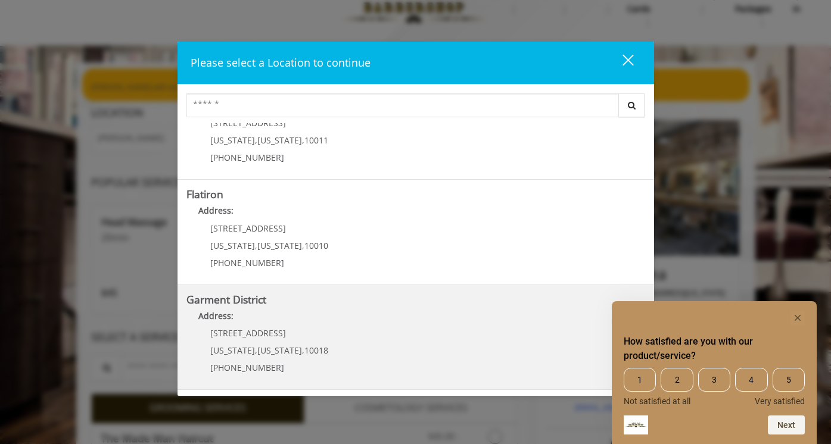 The image size is (831, 444). Describe the element at coordinates (280, 63) in the screenshot. I see `span: Please select a Location to continue` at that location.